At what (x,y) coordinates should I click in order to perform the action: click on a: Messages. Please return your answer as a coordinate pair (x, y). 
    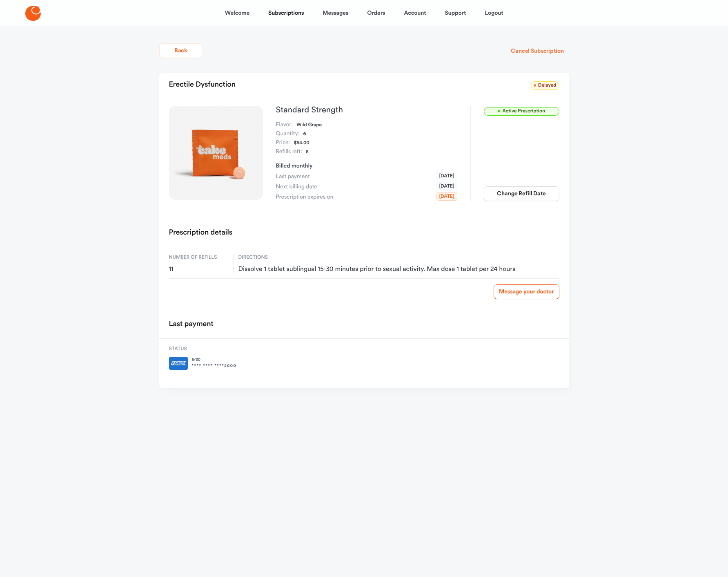
    Looking at the image, I should click on (335, 13).